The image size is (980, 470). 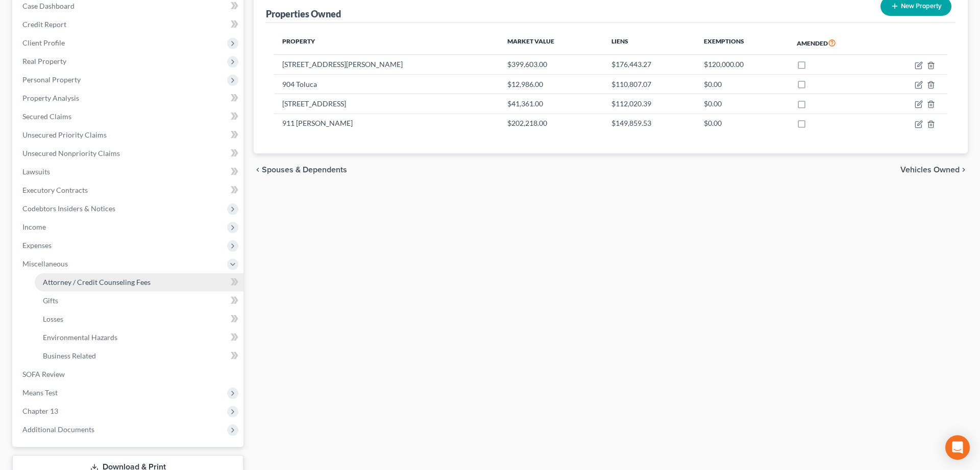 What do you see at coordinates (139, 355) in the screenshot?
I see `a: Business Related` at bounding box center [139, 355].